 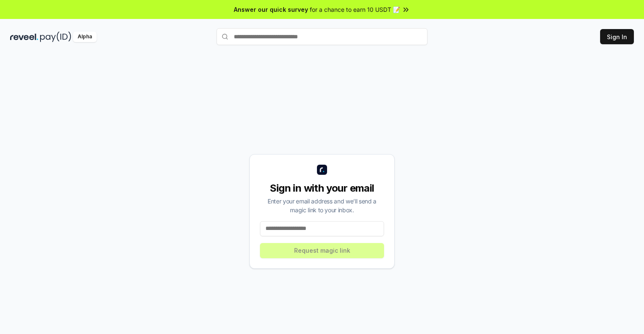 I want to click on div: Sign in with your email, so click(x=322, y=189).